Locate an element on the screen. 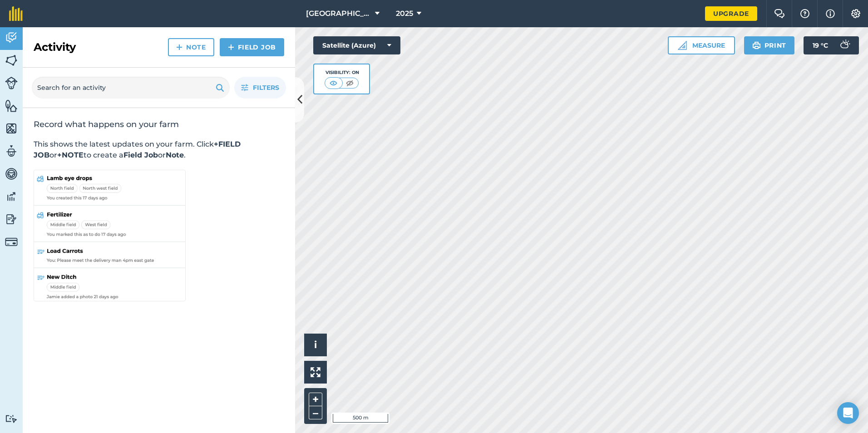  div: Visibility: On is located at coordinates (342, 72).